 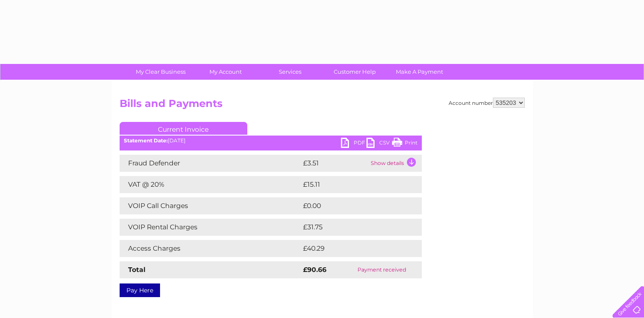 I want to click on a: My Clear Business, so click(x=161, y=71).